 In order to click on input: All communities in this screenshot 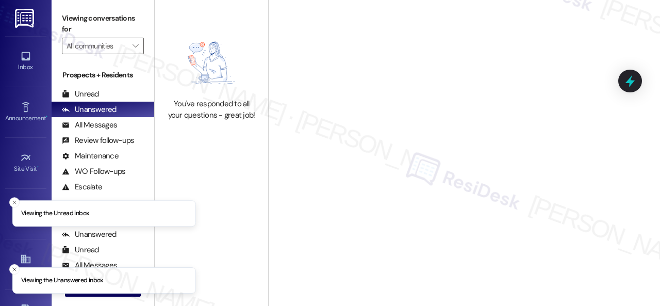, I will do `click(97, 46)`.